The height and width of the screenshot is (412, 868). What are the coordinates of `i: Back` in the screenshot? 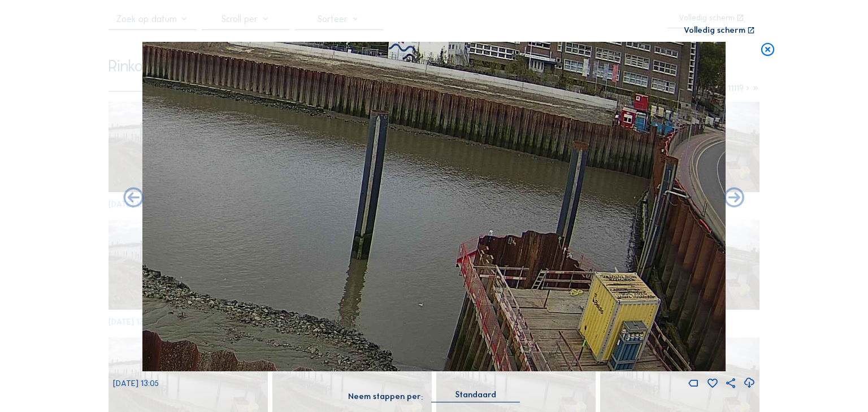 It's located at (733, 198).